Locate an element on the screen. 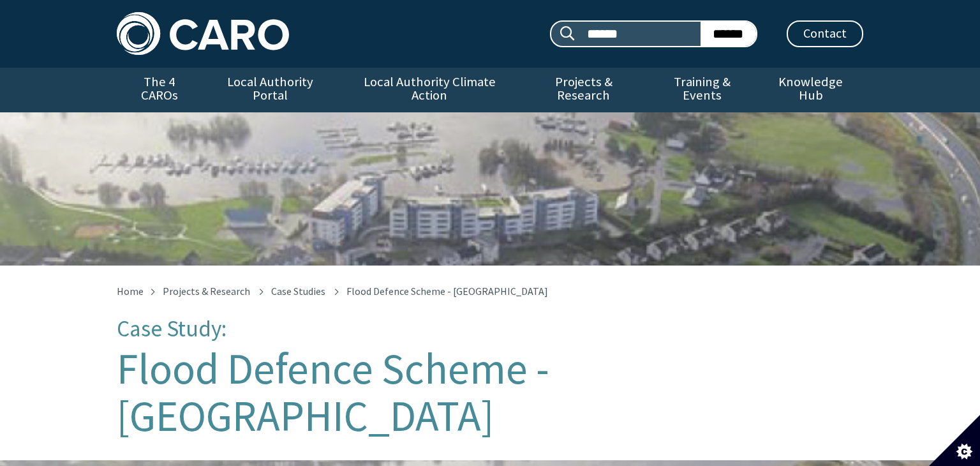 The image size is (980, 466). button: Set cookie preferences is located at coordinates (954, 440).